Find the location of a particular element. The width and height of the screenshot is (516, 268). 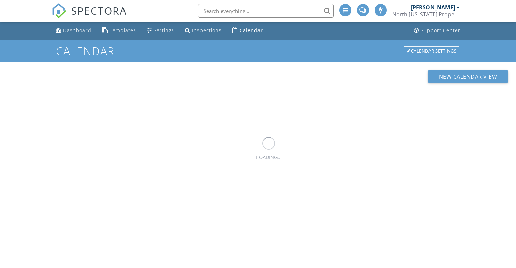

button: New Calendar View is located at coordinates (468, 77).